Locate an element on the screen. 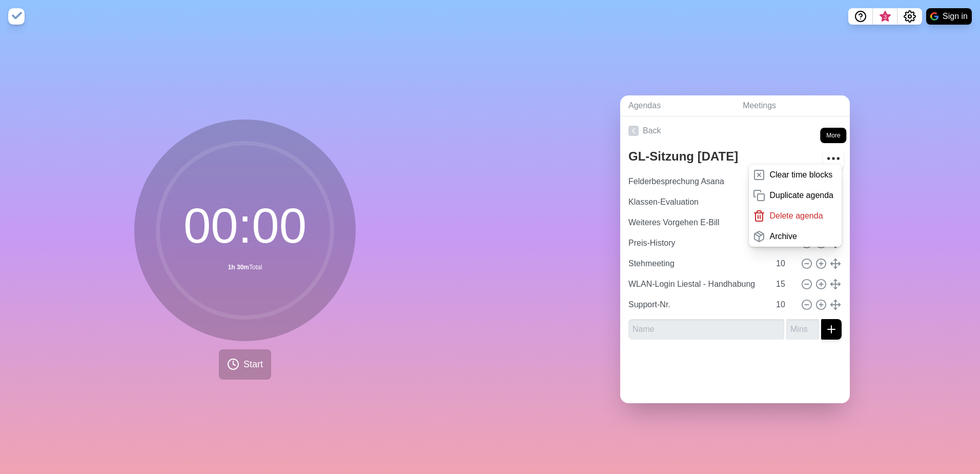 This screenshot has width=980, height=474. p: Delete agenda is located at coordinates (796, 216).